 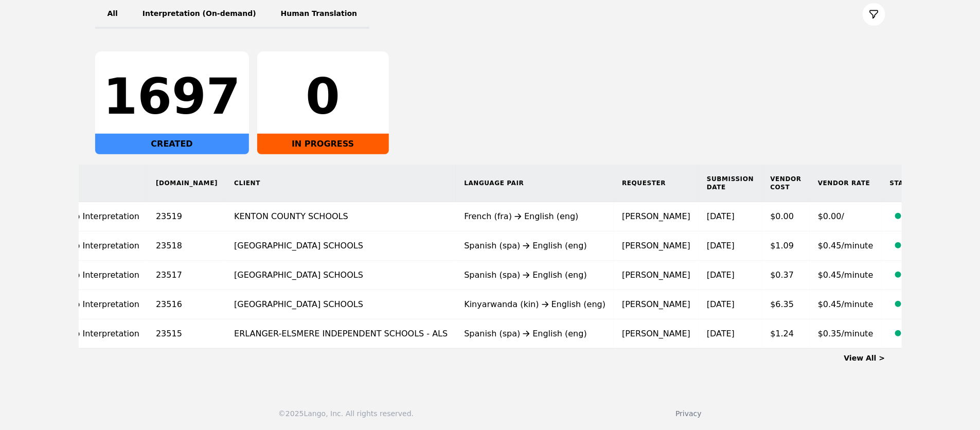 I want to click on td: $0.37, so click(x=786, y=275).